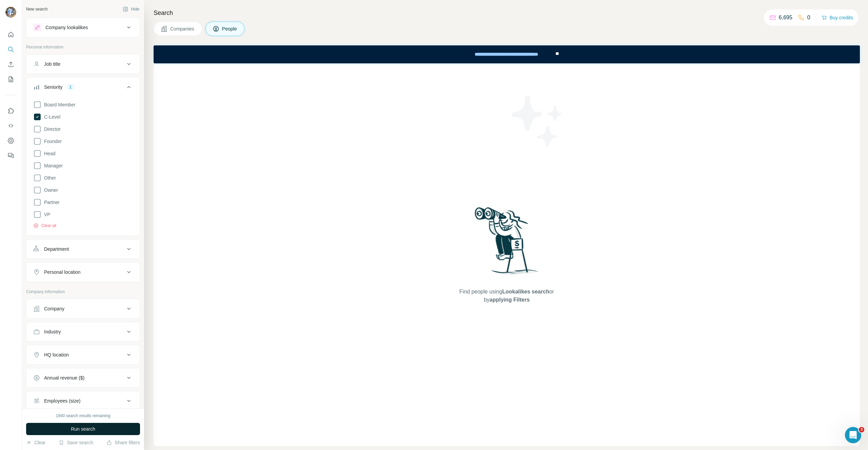  Describe the element at coordinates (537, 121) in the screenshot. I see `img: Surfe Illustration - Stars` at that location.